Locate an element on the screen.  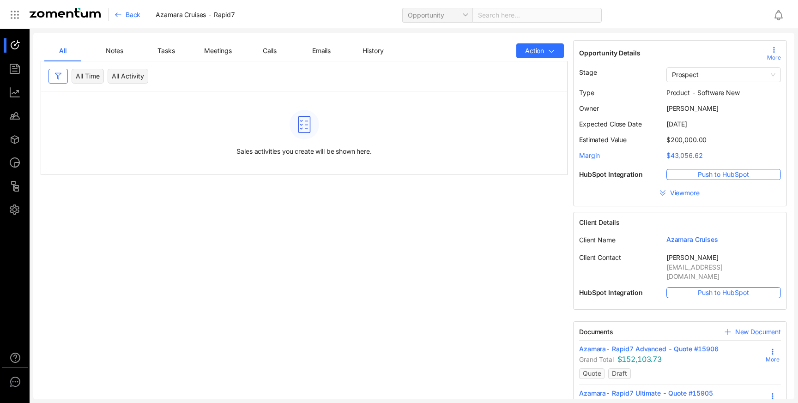
span: Stage is located at coordinates (588, 72).